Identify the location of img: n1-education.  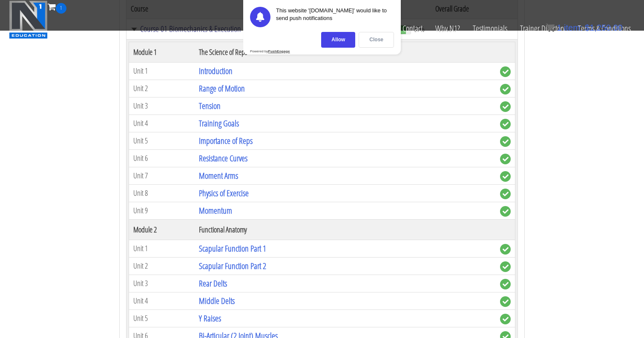
(28, 20).